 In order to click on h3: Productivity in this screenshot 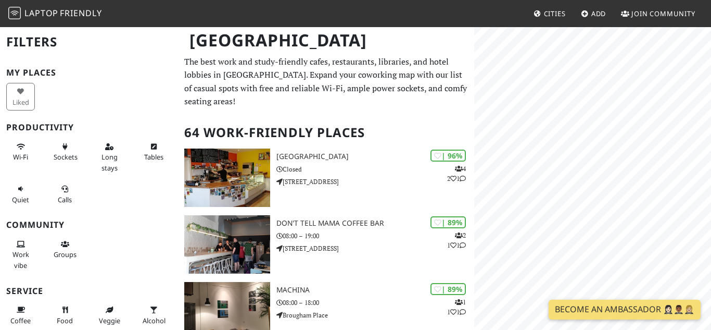, I will do `click(89, 127)`.